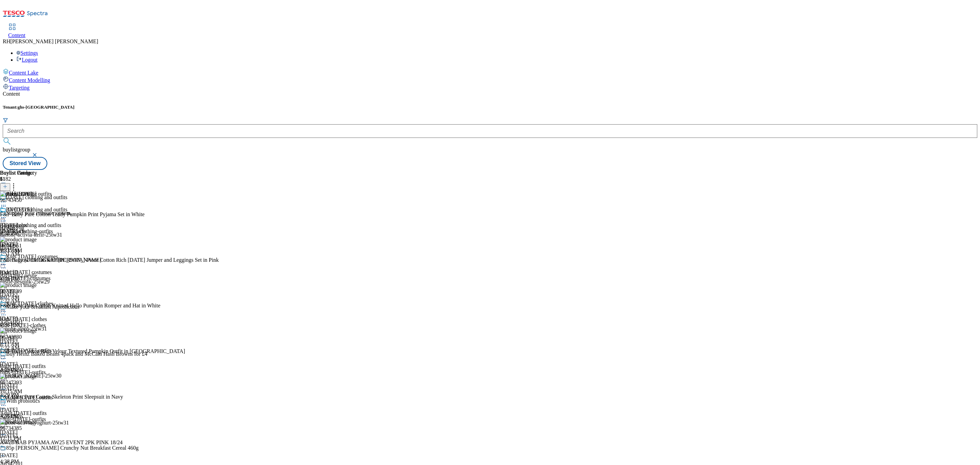  Describe the element at coordinates (29, 80) in the screenshot. I see `span: Content Modelling` at that location.